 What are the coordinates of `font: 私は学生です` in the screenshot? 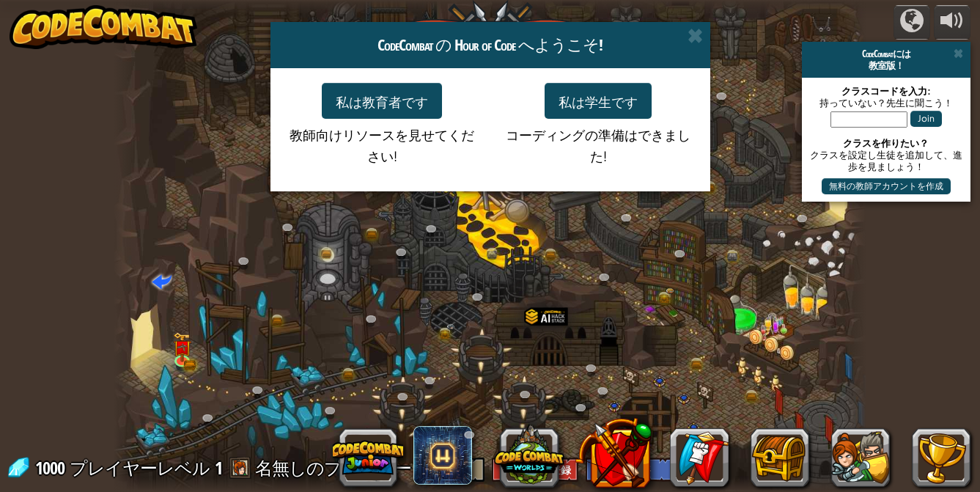 It's located at (598, 101).